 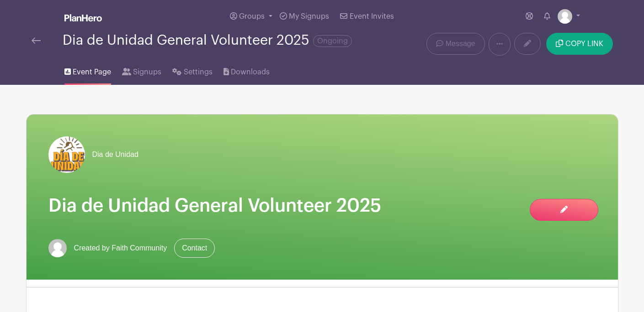 What do you see at coordinates (252, 16) in the screenshot?
I see `span: Groups` at bounding box center [252, 16].